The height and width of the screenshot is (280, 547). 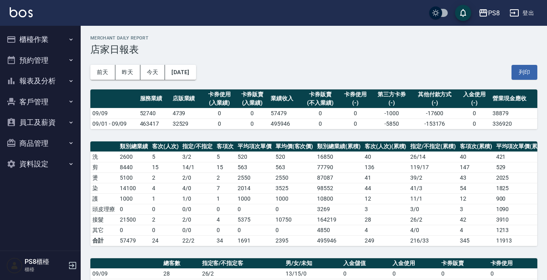 What do you see at coordinates (255, 157) in the screenshot?
I see `td: 520` at bounding box center [255, 157].